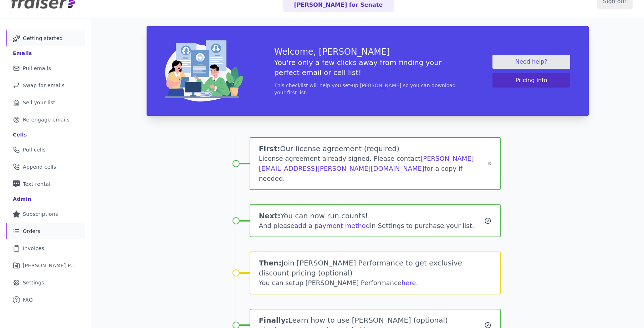 The image size is (644, 328). What do you see at coordinates (40, 214) in the screenshot?
I see `span: Subscriptions` at bounding box center [40, 214].